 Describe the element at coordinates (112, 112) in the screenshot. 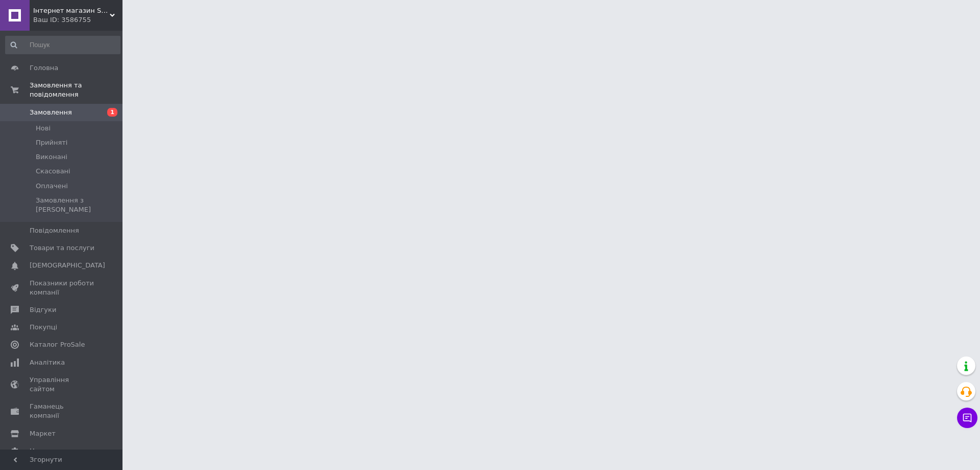

I see `span: 1` at that location.